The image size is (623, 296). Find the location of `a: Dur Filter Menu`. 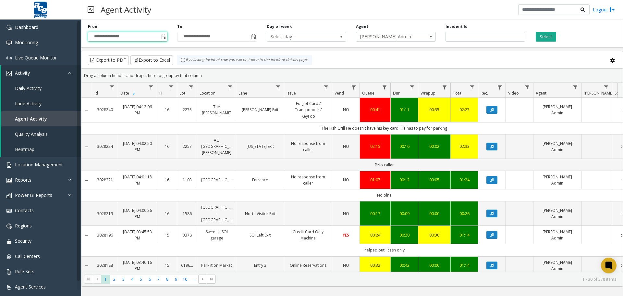

a: Dur Filter Menu is located at coordinates (412, 87).